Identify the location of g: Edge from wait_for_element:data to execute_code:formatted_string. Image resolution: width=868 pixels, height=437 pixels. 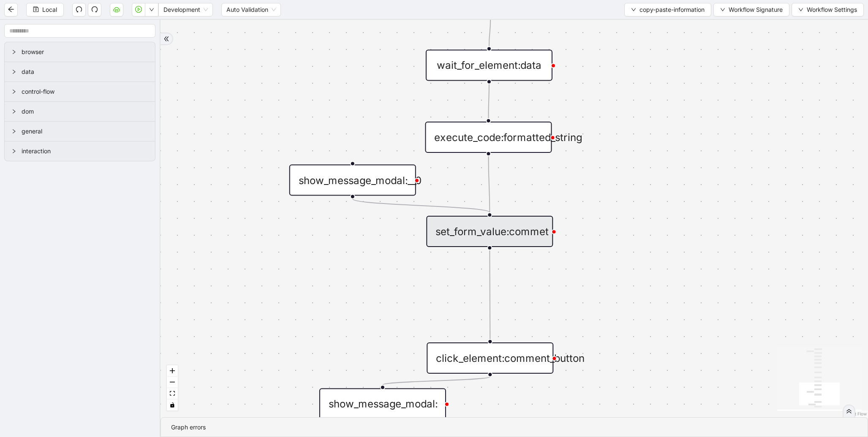
(488, 101).